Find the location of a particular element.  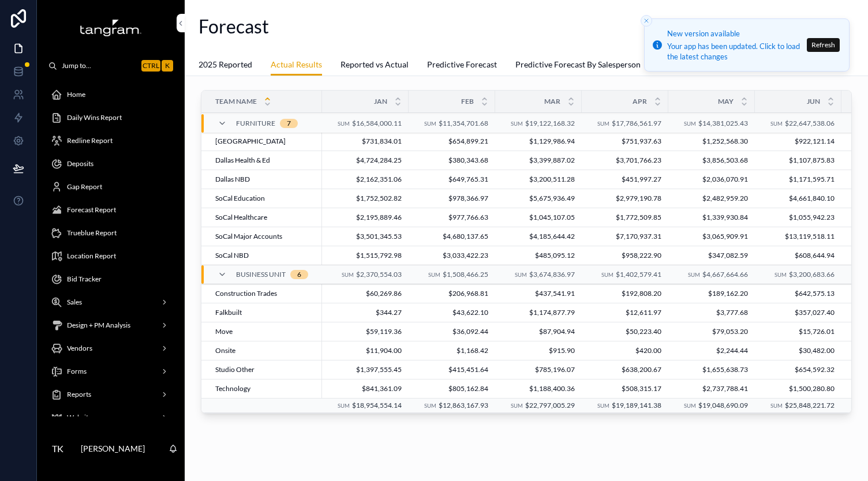

span: $3,674,836.97 is located at coordinates (552, 274).